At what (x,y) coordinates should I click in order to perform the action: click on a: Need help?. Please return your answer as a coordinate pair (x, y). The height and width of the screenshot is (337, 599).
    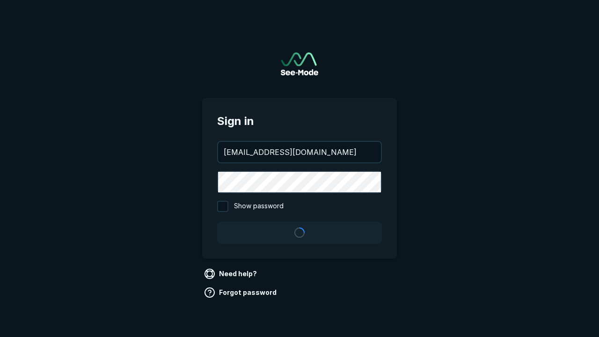
    Looking at the image, I should click on (231, 274).